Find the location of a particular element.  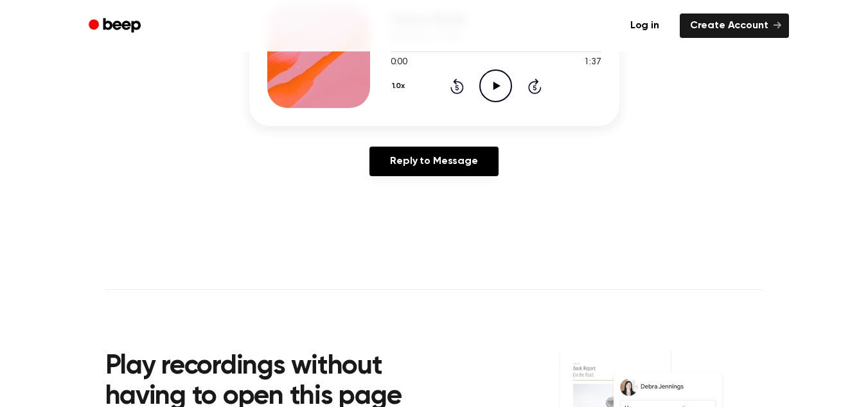

a: Beep is located at coordinates (116, 26).